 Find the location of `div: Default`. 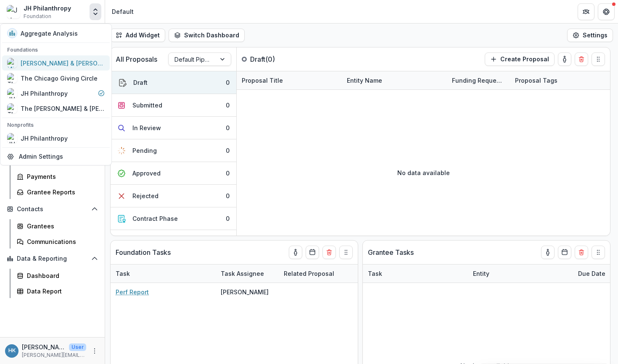

div: Default is located at coordinates (123, 11).